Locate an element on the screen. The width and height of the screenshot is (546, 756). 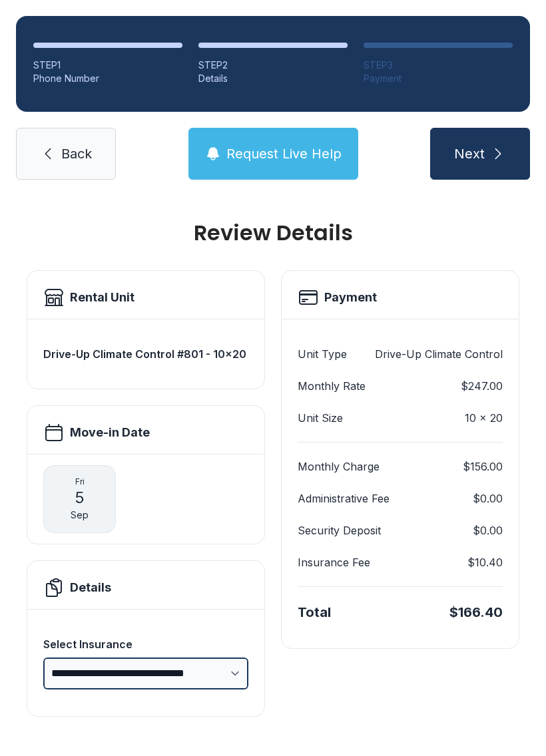
h2: Move-in Date is located at coordinates (110, 433).